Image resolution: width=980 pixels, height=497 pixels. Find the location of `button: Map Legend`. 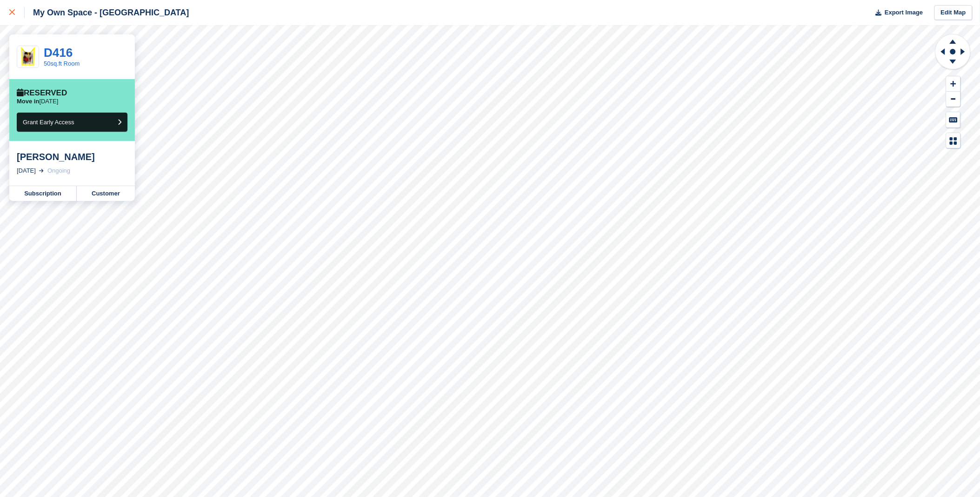

button: Map Legend is located at coordinates (954, 140).